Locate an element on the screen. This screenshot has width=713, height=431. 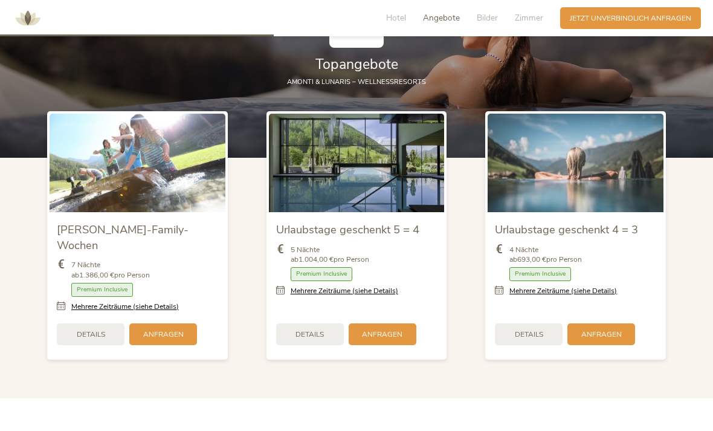
span: Urlaubstage geschenkt 5 = 4 is located at coordinates (347, 229).